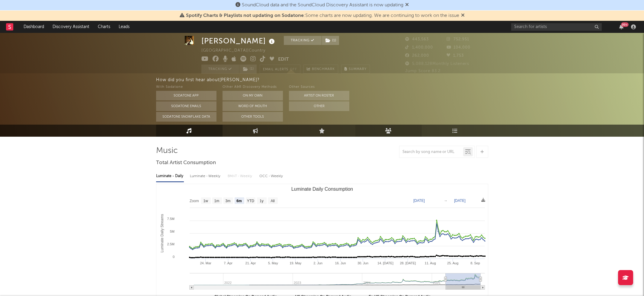 The width and height of the screenshot is (644, 296). I want to click on text: 7.5M, so click(170, 219).